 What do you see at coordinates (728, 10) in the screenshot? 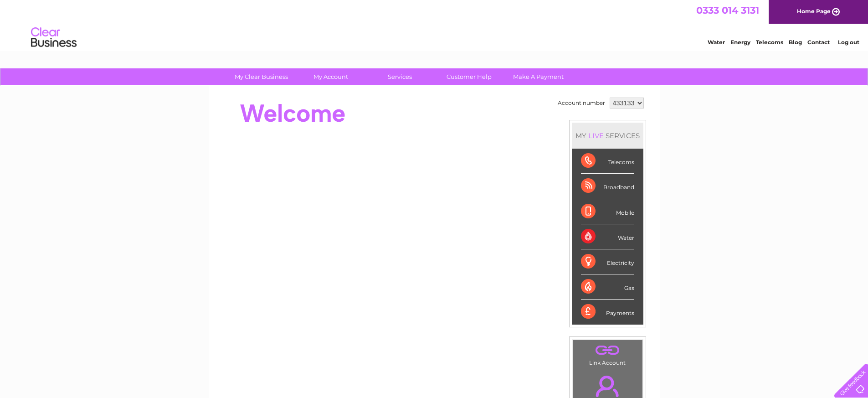
I see `span: 0333 014 3131` at bounding box center [728, 10].